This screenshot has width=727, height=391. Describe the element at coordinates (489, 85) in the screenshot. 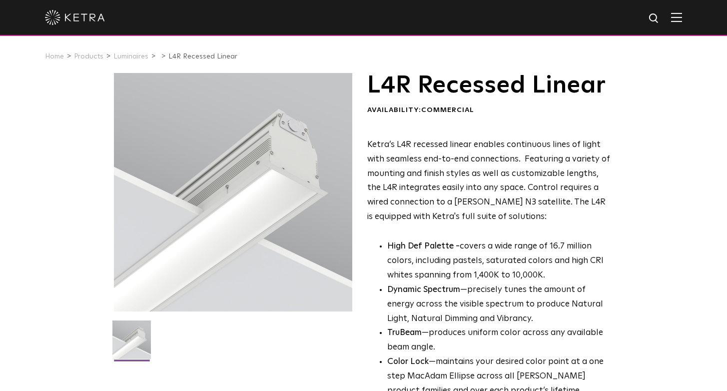

I see `h1: L4R Recessed Linear` at that location.